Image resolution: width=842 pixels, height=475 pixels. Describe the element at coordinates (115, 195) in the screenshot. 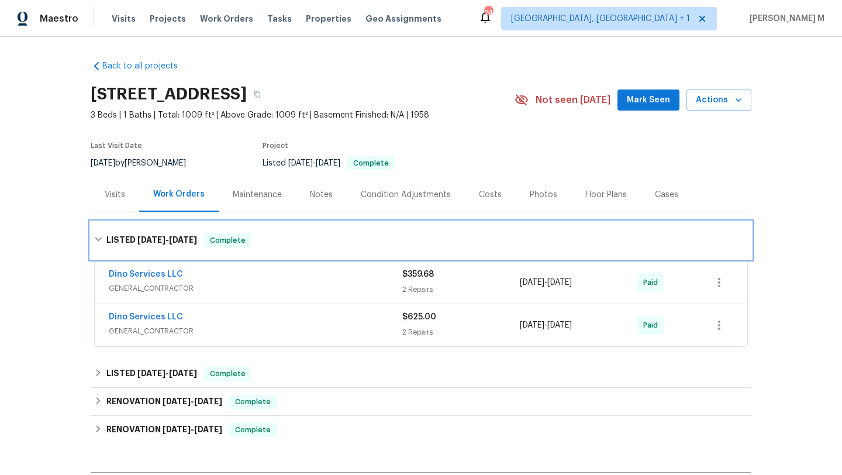

I see `div: Visits` at that location.